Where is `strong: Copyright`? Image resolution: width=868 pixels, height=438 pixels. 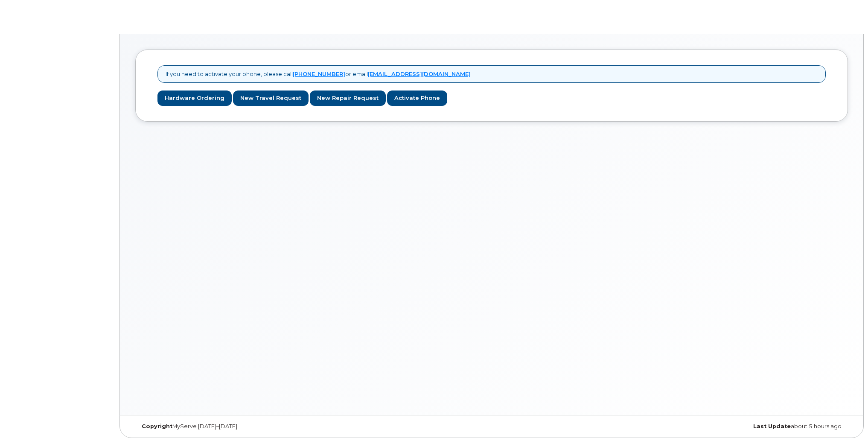
strong: Copyright is located at coordinates (157, 426).